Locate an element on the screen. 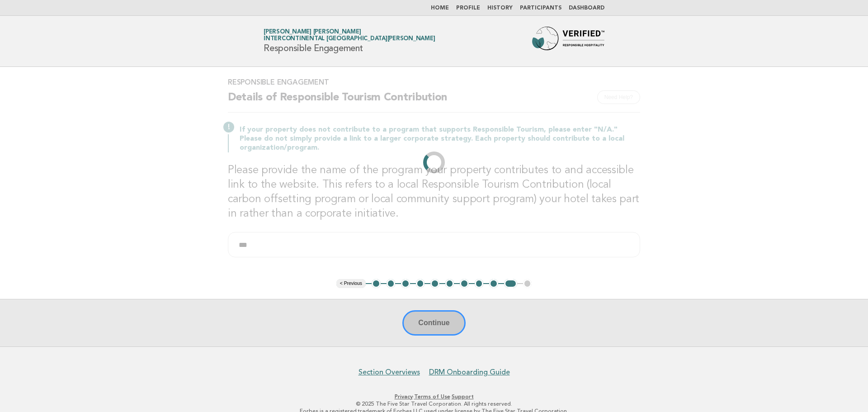 Image resolution: width=868 pixels, height=412 pixels. a: Privacy is located at coordinates (404, 396).